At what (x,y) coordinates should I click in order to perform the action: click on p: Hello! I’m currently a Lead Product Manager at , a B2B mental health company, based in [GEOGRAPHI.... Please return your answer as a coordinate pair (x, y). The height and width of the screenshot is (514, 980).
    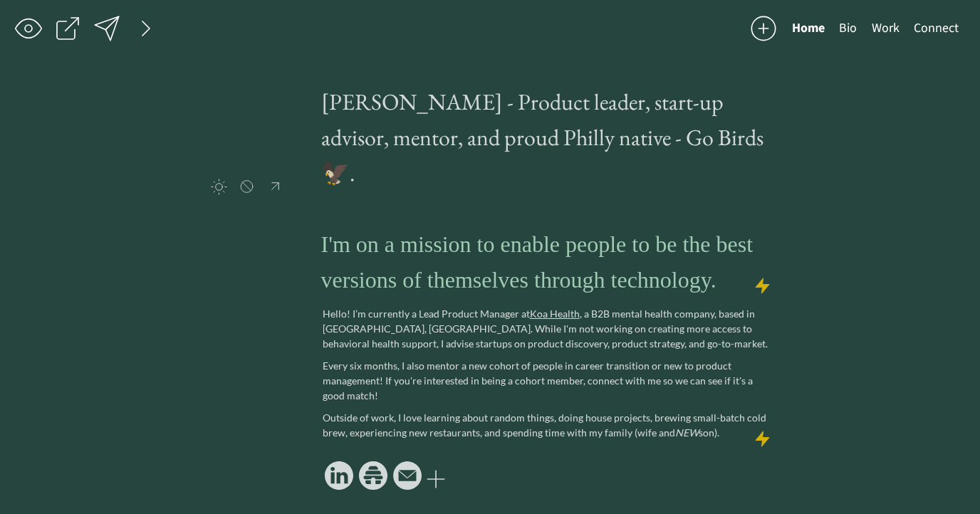
    Looking at the image, I should click on (547, 328).